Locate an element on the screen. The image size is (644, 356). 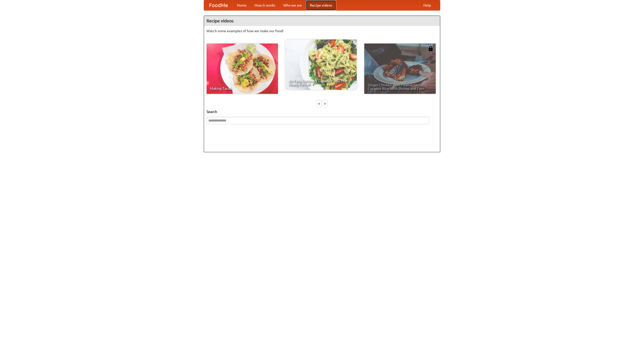
a: Recipe videos is located at coordinates (321, 5).